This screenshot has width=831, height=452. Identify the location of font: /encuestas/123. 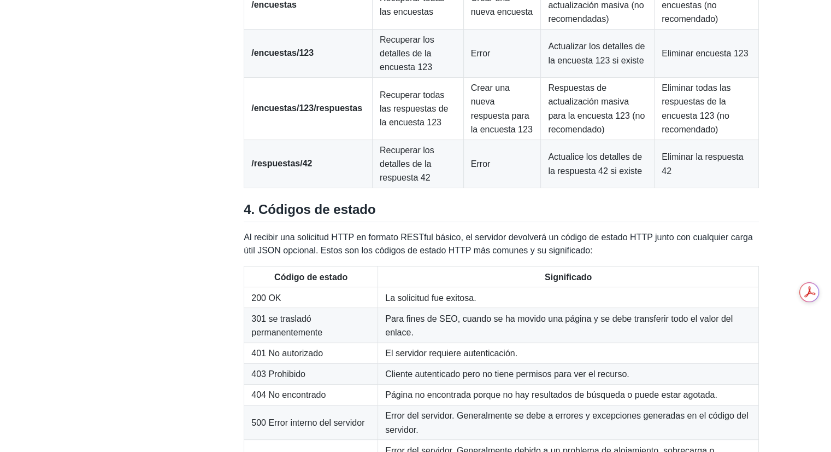
(283, 52).